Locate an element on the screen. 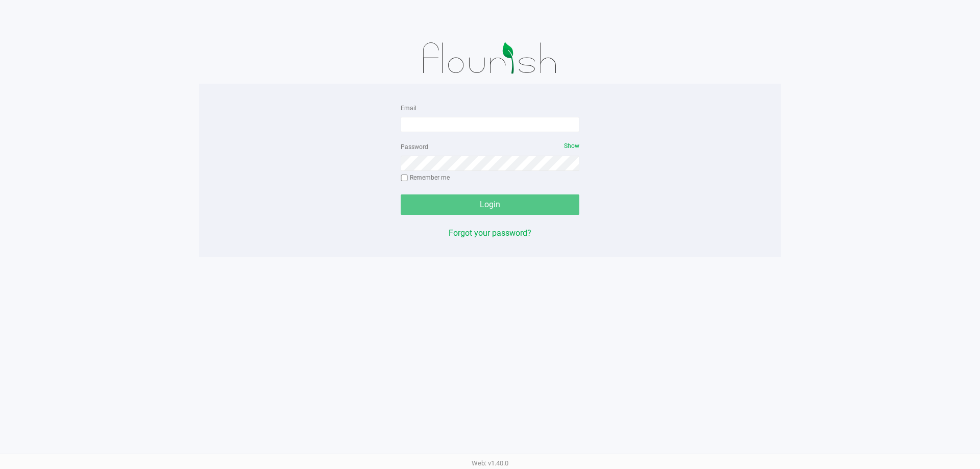 This screenshot has height=469, width=980. label: Email is located at coordinates (408, 108).